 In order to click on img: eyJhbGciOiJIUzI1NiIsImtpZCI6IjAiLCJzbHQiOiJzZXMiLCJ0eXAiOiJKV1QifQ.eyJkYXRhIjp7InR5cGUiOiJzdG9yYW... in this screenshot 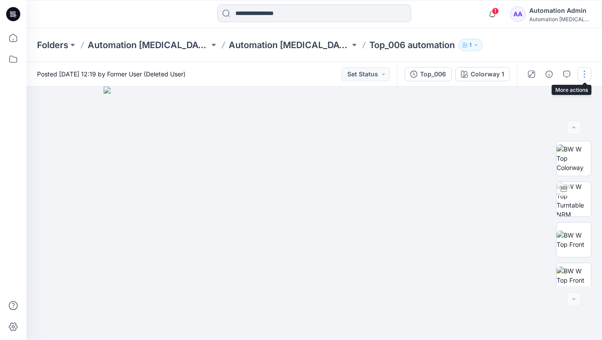, I will do `click(314, 213)`.